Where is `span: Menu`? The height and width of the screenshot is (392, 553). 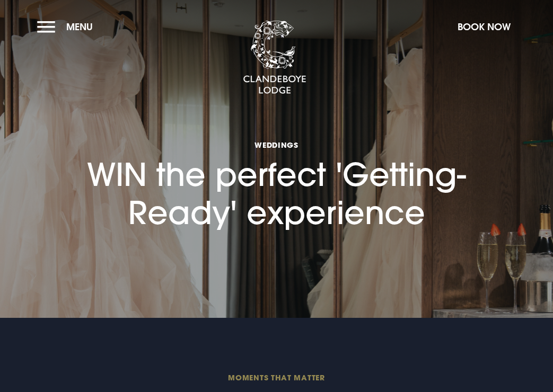
span: Menu is located at coordinates (80, 26).